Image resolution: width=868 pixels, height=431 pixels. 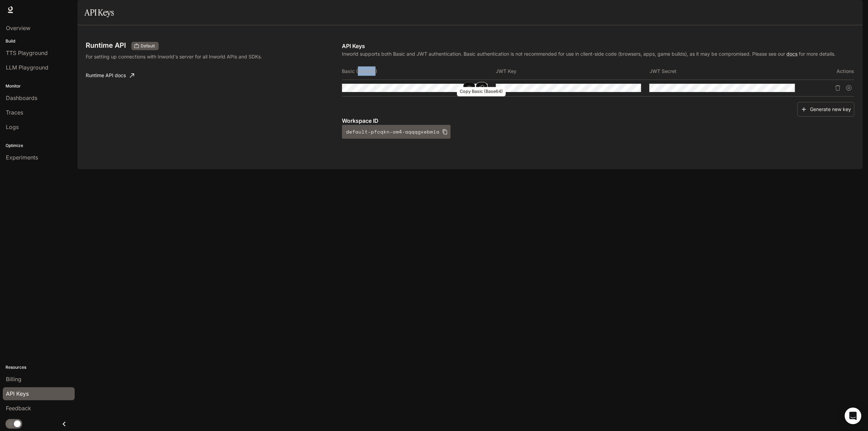 What do you see at coordinates (837, 88) in the screenshot?
I see `button: Delete API key` at bounding box center [837, 88].